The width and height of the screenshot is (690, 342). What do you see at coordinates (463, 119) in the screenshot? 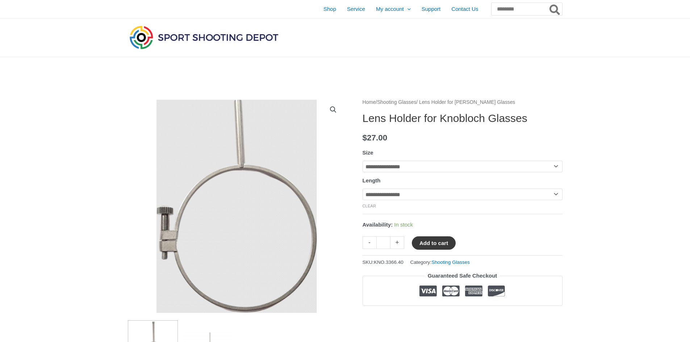
I see `h1: Lens Holder for Knobloch Glasses` at bounding box center [463, 119].